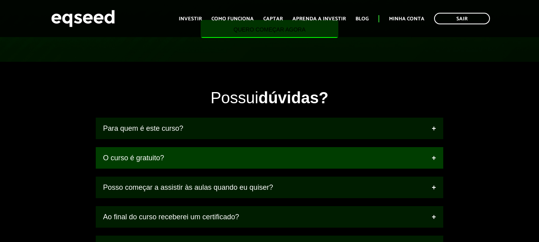  Describe the element at coordinates (462, 18) in the screenshot. I see `a: Sair` at that location.